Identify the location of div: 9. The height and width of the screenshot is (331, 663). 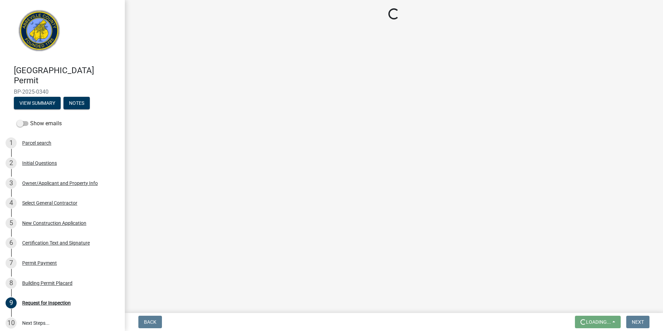
(11, 303).